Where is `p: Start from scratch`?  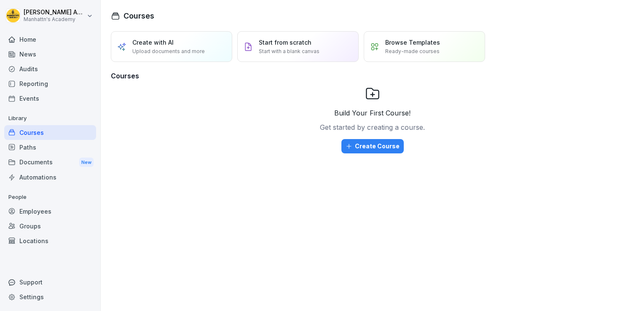 p: Start from scratch is located at coordinates (285, 42).